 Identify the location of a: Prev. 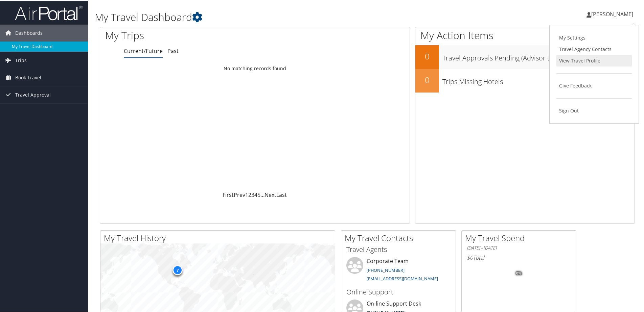
(239, 194).